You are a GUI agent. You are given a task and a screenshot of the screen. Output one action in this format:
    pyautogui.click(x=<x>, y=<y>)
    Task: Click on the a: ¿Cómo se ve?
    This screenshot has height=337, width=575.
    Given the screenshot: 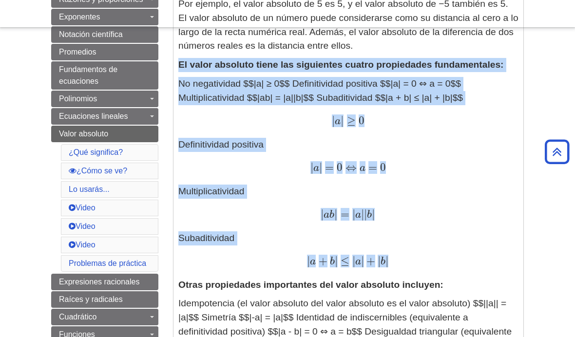 What is the action you would take?
    pyautogui.click(x=98, y=171)
    